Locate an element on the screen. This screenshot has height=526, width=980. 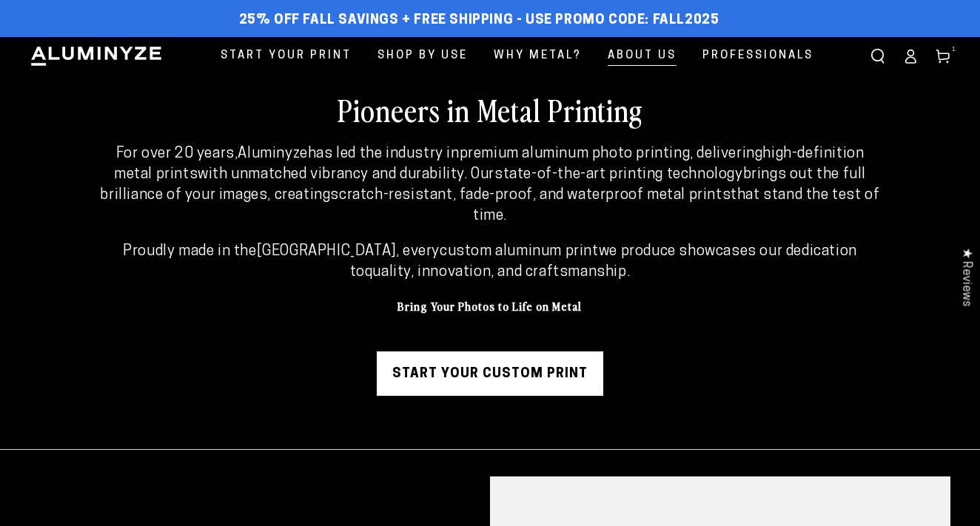
span: Why Metal? is located at coordinates (537, 56).